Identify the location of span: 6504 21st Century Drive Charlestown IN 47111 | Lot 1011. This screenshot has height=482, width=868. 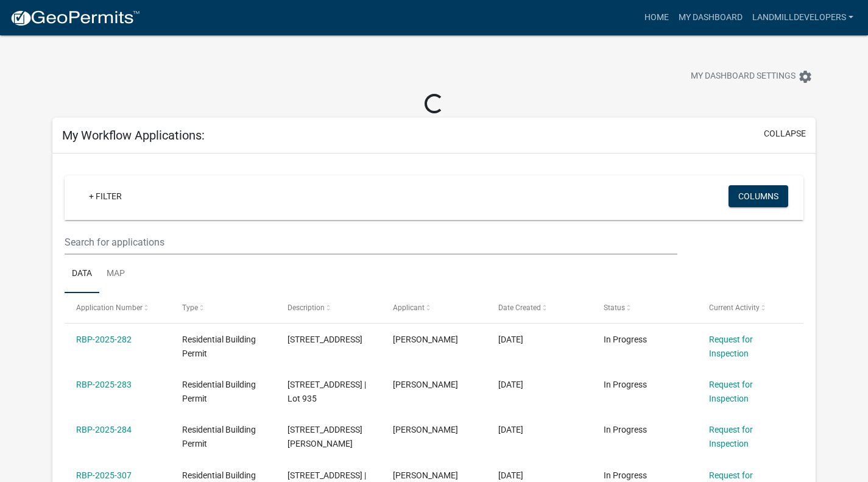
(325, 340).